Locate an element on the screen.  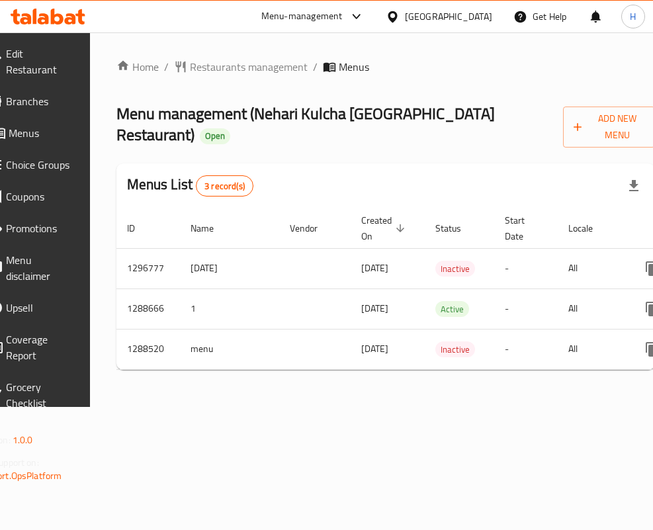
div: Export file is located at coordinates (634, 186).